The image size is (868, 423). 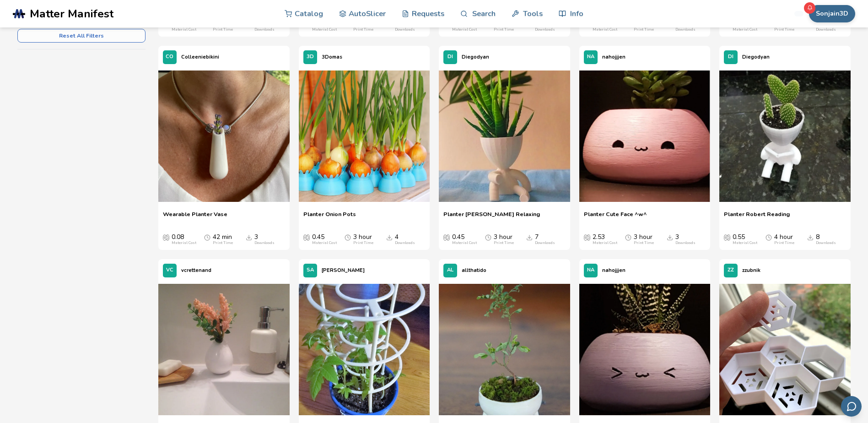 I want to click on span: CO, so click(x=170, y=57).